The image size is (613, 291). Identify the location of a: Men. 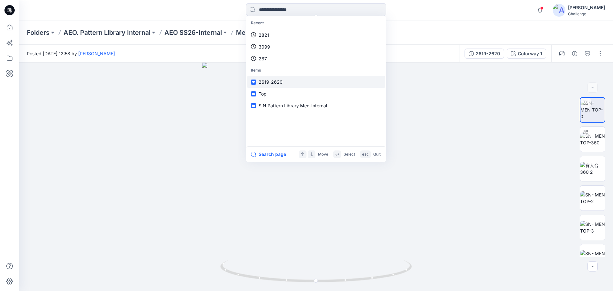
(243, 33).